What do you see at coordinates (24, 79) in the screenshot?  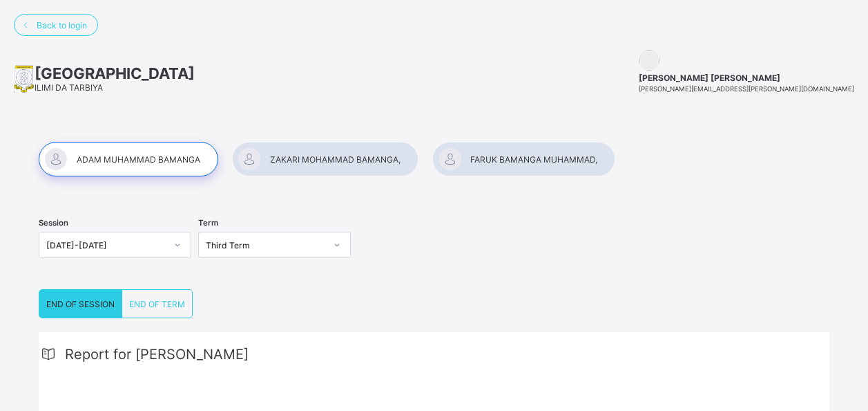 I see `img: School logo` at bounding box center [24, 79].